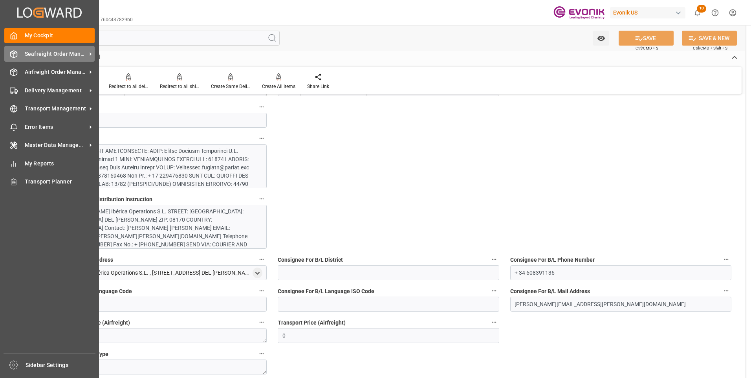 This screenshot has height=378, width=751. Describe the element at coordinates (56, 90) in the screenshot. I see `span: Delivery Management` at that location.